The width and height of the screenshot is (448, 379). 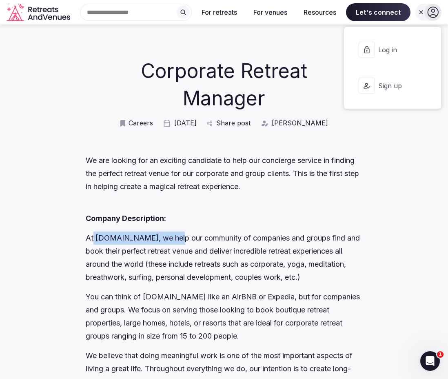 What do you see at coordinates (219, 12) in the screenshot?
I see `button: For retreats` at bounding box center [219, 12].